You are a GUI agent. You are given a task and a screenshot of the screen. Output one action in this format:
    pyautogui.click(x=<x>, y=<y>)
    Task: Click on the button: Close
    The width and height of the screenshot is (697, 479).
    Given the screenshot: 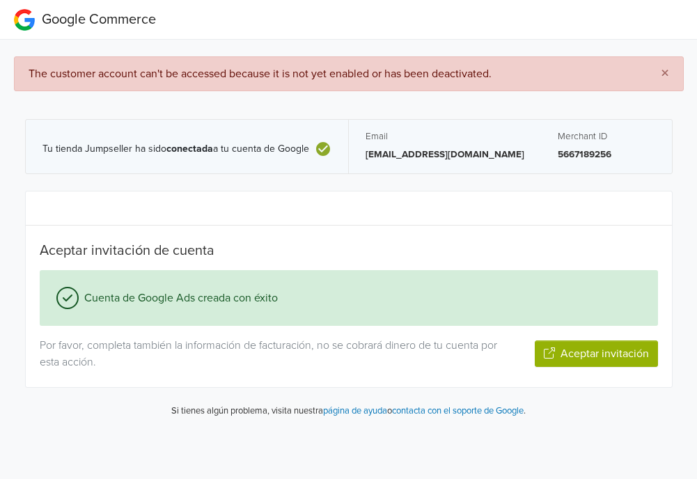 What is the action you would take?
    pyautogui.click(x=665, y=74)
    